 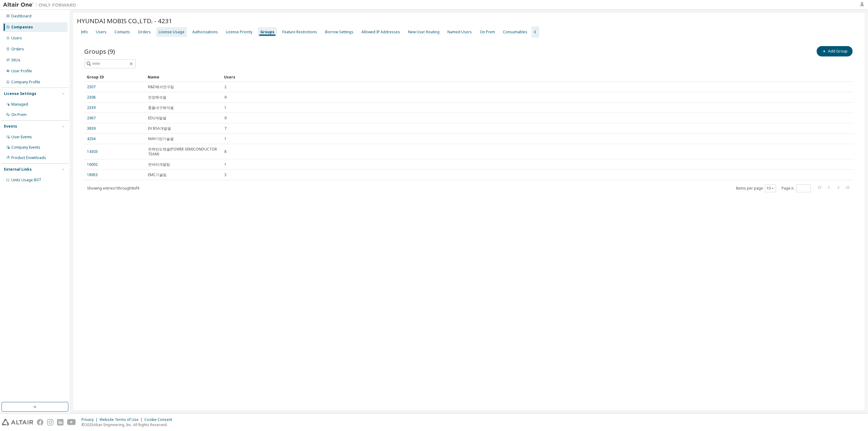 What do you see at coordinates (113, 188) in the screenshot?
I see `span: Showing entries 1 through 9 of 9` at bounding box center [113, 188].